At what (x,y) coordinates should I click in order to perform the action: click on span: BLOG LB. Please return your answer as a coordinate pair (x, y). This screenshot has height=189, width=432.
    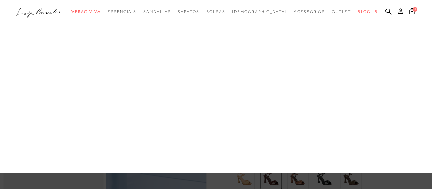
    Looking at the image, I should click on (368, 12).